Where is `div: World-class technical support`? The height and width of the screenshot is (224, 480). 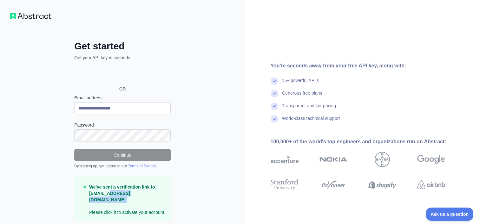
div: World-class technical support is located at coordinates (311, 122).